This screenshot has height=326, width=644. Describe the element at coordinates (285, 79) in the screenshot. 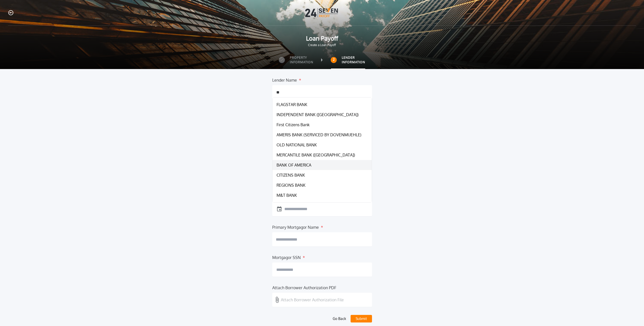

I see `label: Lender Name` at that location.